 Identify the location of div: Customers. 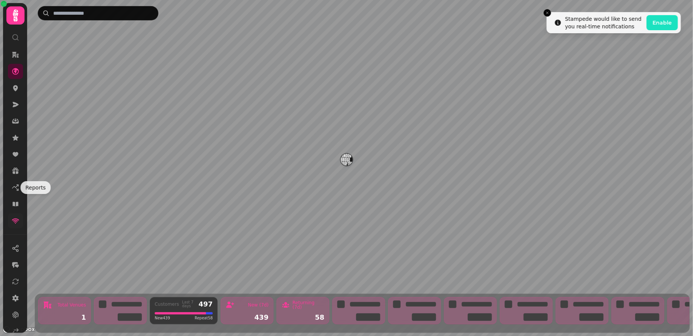
(167, 304).